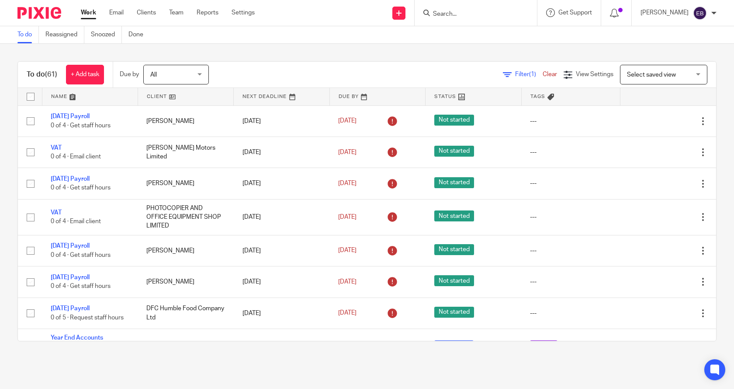 The image size is (734, 389). Describe the element at coordinates (472, 14) in the screenshot. I see `input: Search` at that location.